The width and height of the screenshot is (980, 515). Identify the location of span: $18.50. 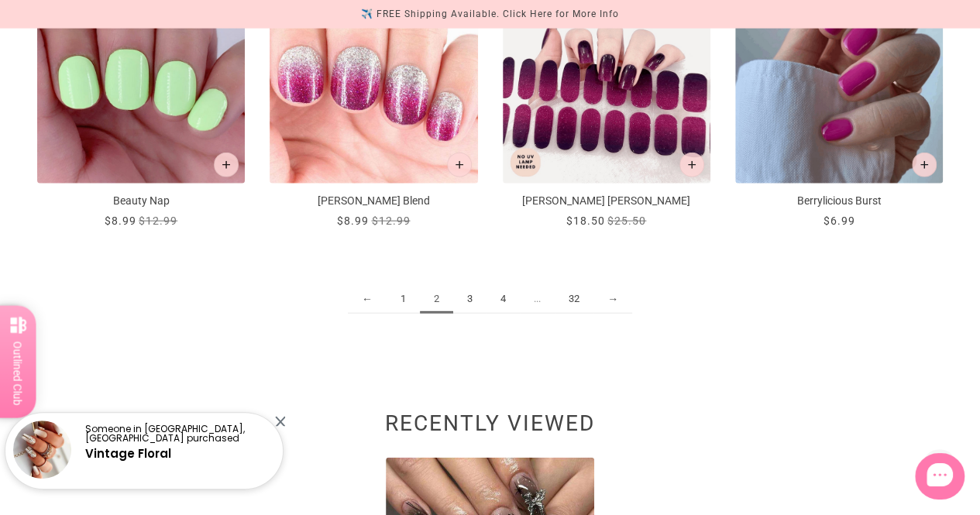
(586, 220).